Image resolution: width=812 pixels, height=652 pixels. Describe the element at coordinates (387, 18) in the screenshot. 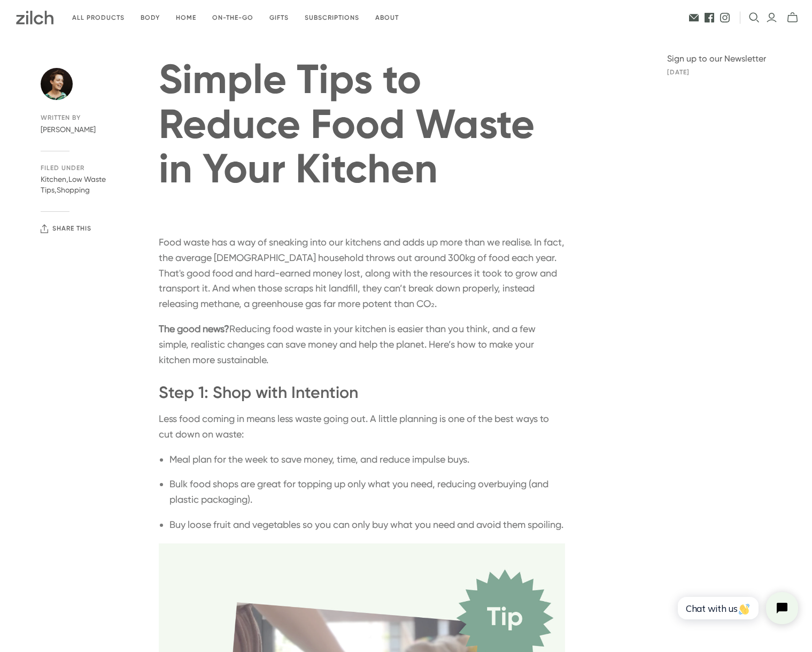

I see `a: About` at that location.